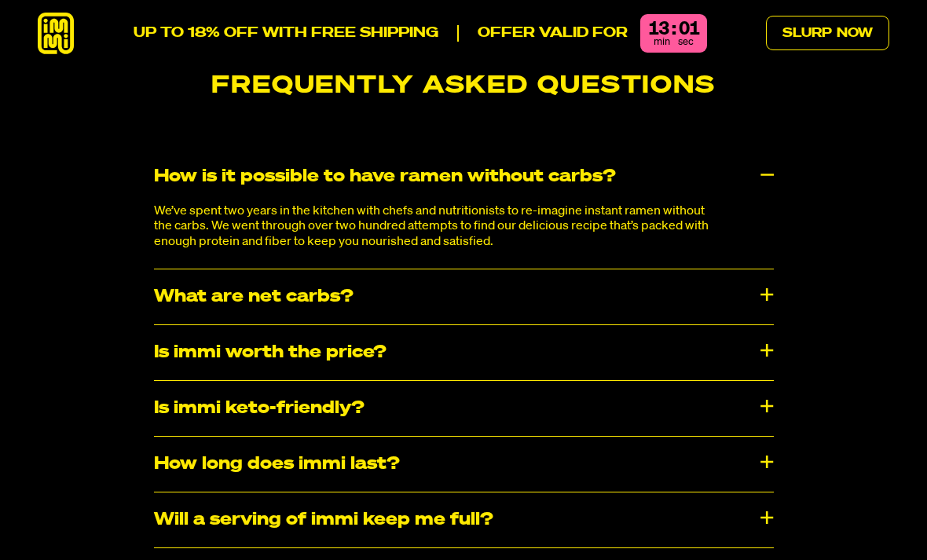 This screenshot has width=927, height=560. What do you see at coordinates (659, 30) in the screenshot?
I see `div: 13` at bounding box center [659, 30].